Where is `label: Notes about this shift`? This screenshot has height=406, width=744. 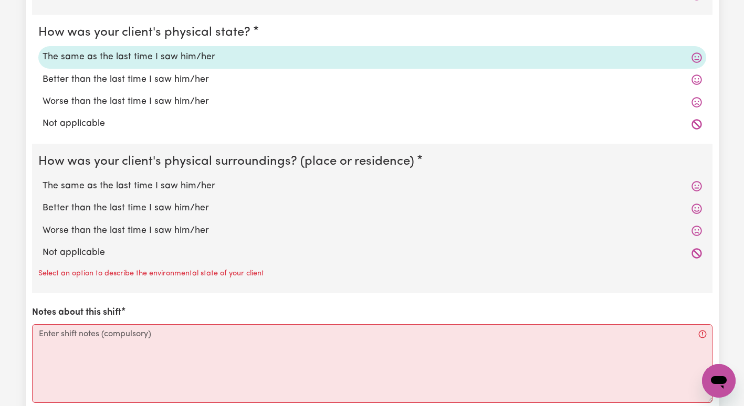 label: Notes about this shift is located at coordinates (77, 313).